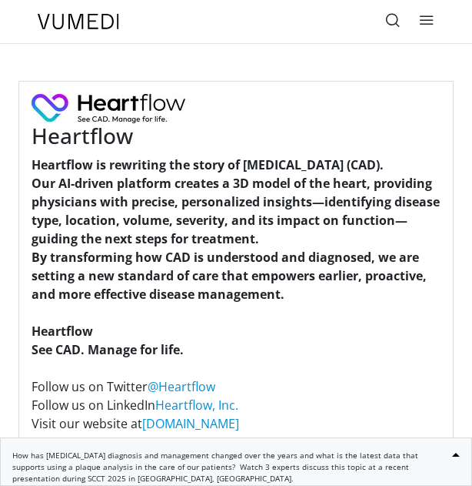 This screenshot has height=486, width=472. Describe the element at coordinates (78, 22) in the screenshot. I see `img: VuMedi Logo` at that location.